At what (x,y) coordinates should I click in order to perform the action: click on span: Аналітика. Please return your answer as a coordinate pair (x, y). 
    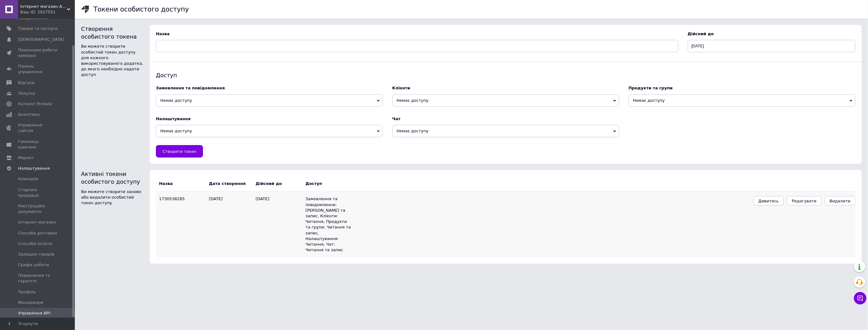
    Looking at the image, I should click on (29, 115).